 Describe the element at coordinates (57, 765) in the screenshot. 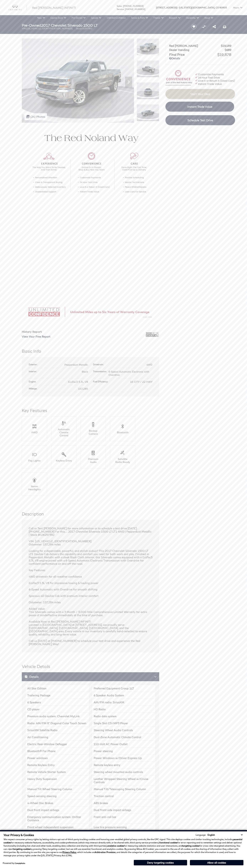

I see `li: Remote Keyless Entry` at that location.